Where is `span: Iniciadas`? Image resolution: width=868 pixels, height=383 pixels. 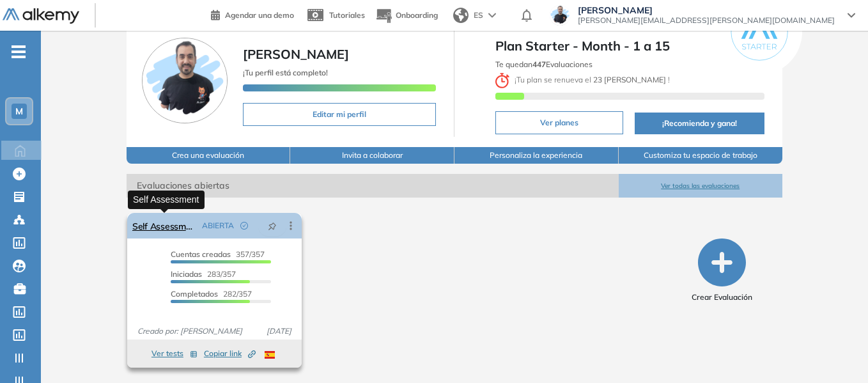 span: Iniciadas is located at coordinates (186, 273).